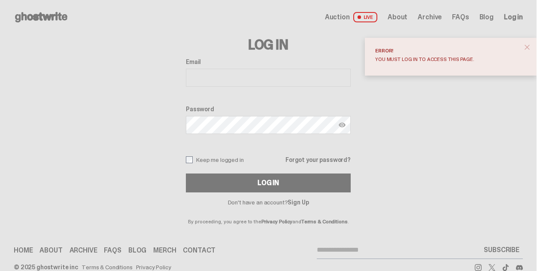 This screenshot has height=271, width=543. Describe the element at coordinates (351, 17) in the screenshot. I see `a: Auction LIVE` at that location.